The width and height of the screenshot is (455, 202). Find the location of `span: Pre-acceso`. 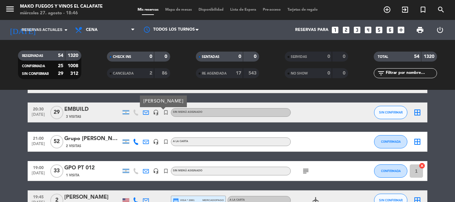

span: Pre-acceso is located at coordinates (272, 10).